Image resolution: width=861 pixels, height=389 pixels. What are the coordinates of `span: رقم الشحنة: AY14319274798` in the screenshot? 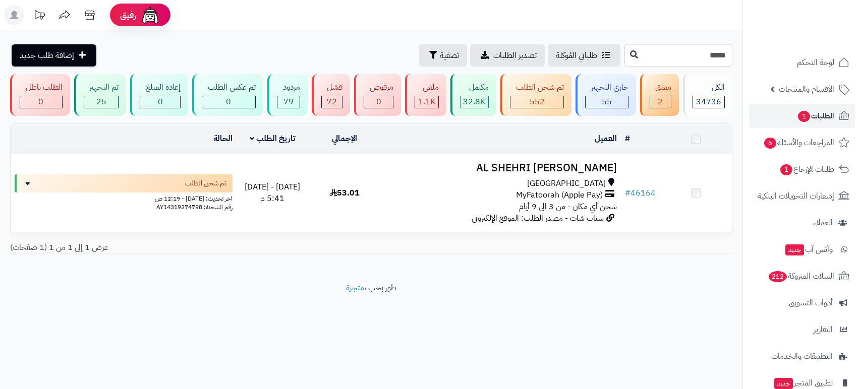 It's located at (194, 207).